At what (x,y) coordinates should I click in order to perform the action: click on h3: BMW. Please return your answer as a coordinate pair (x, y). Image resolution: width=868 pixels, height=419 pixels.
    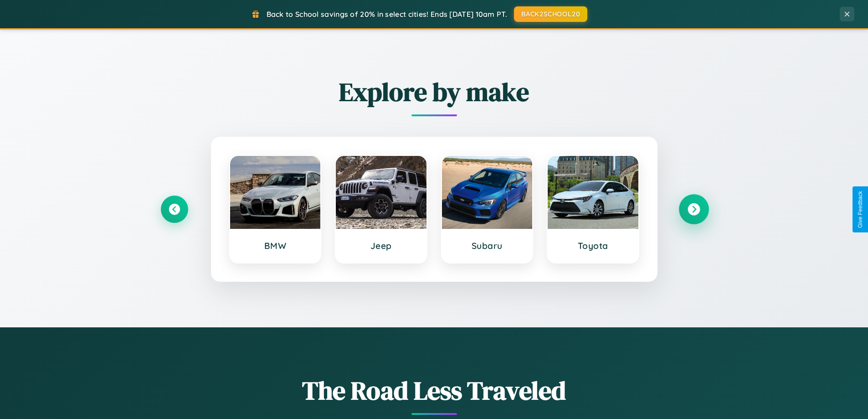
    Looking at the image, I should click on (275, 245).